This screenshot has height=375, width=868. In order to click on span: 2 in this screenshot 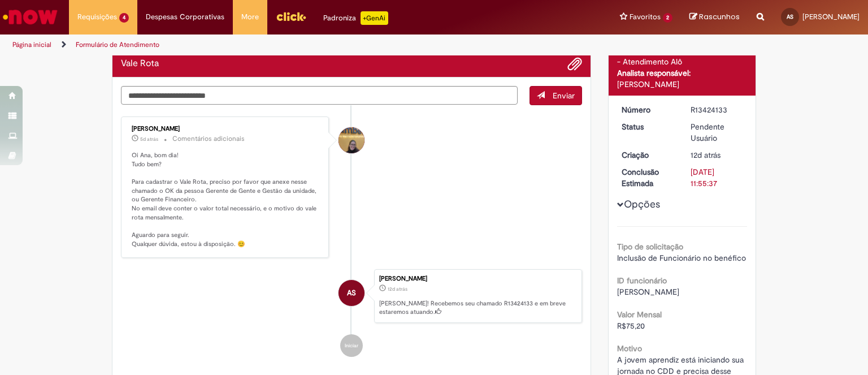, I will do `click(667, 17)`.